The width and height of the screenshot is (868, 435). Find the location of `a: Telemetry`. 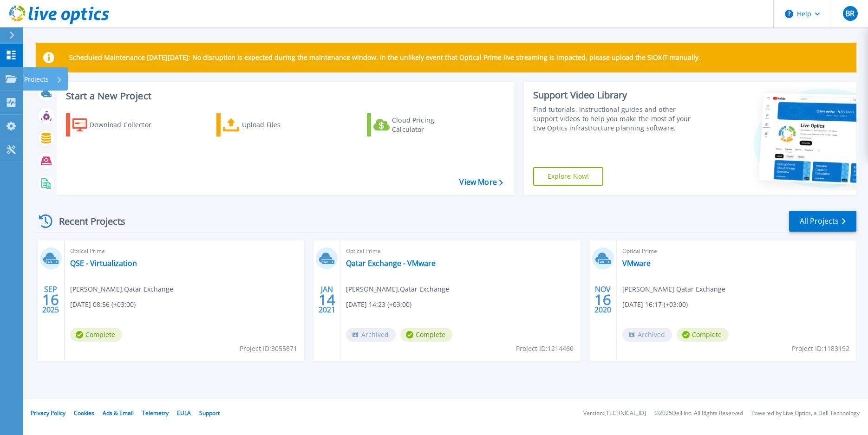

a: Telemetry is located at coordinates (155, 413).